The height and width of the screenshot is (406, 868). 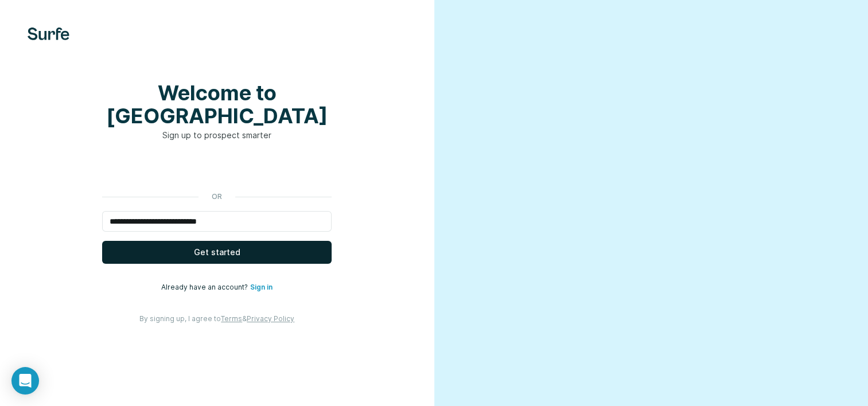 What do you see at coordinates (48, 34) in the screenshot?
I see `img: Surfe's logo` at bounding box center [48, 34].